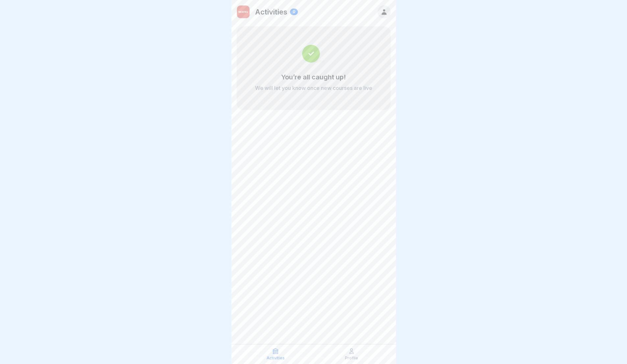 This screenshot has width=627, height=364. I want to click on img: hrdyj4tscali0st5u12judfl.png, so click(243, 12).